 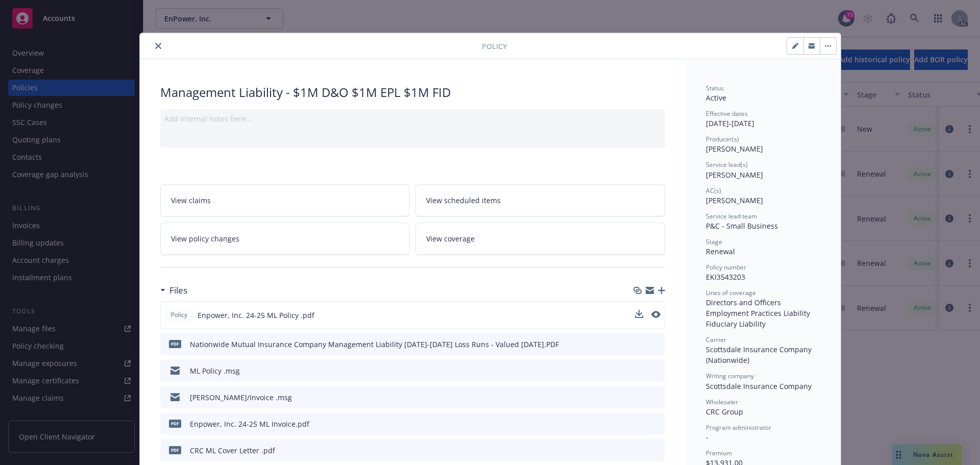 What do you see at coordinates (412, 92) in the screenshot?
I see `div: Management Liability - $1M D&O $1M EPL $1M FID` at bounding box center [412, 92].